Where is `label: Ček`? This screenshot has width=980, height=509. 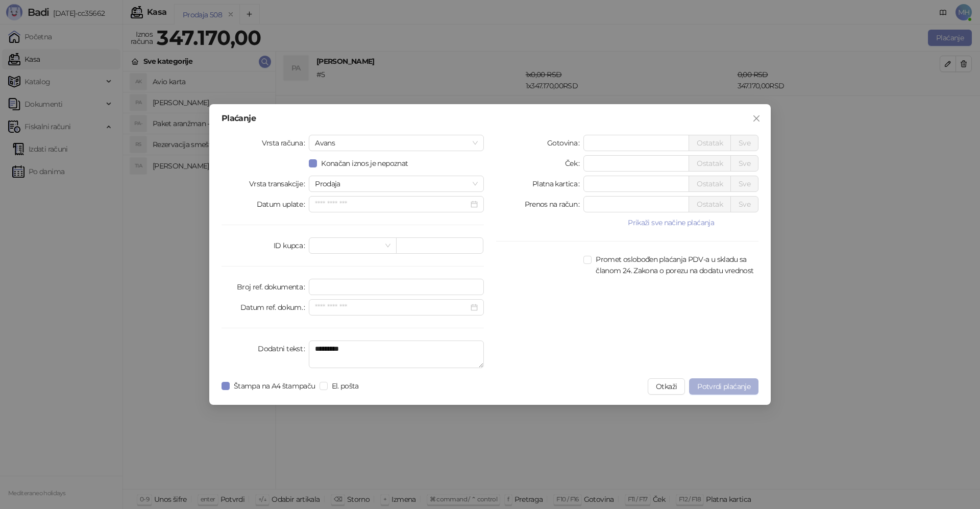
label: Ček is located at coordinates (575, 164).